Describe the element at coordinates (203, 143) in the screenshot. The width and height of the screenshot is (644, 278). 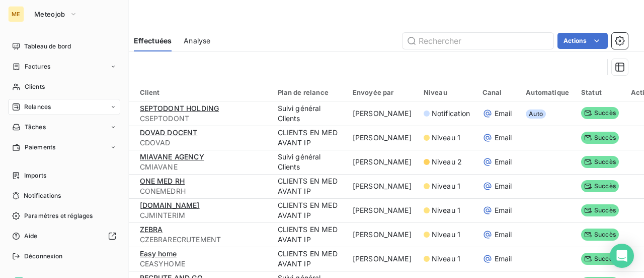
I see `span: CDOVAD` at that location.